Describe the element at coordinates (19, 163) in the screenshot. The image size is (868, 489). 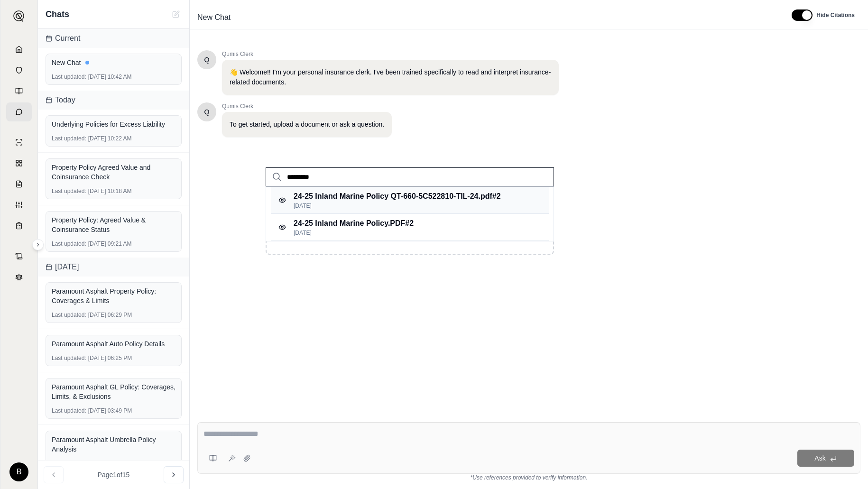
I see `a: Policy Comparisons` at that location.